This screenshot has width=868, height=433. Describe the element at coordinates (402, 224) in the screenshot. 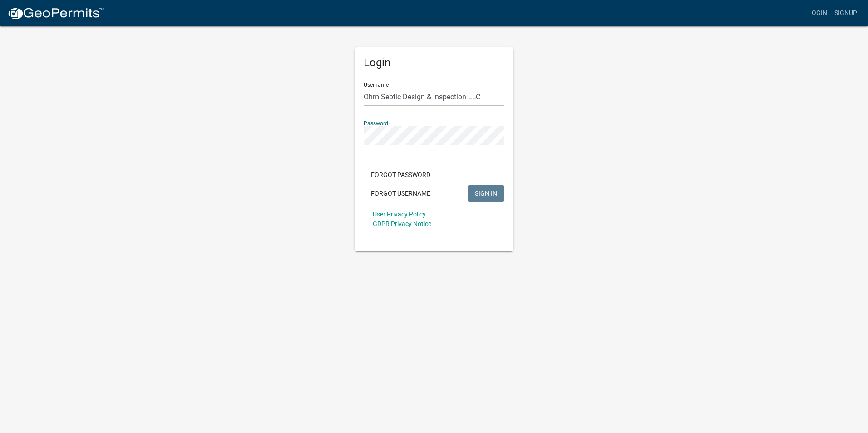

I see `a: GDPR Privacy Notice` at that location.